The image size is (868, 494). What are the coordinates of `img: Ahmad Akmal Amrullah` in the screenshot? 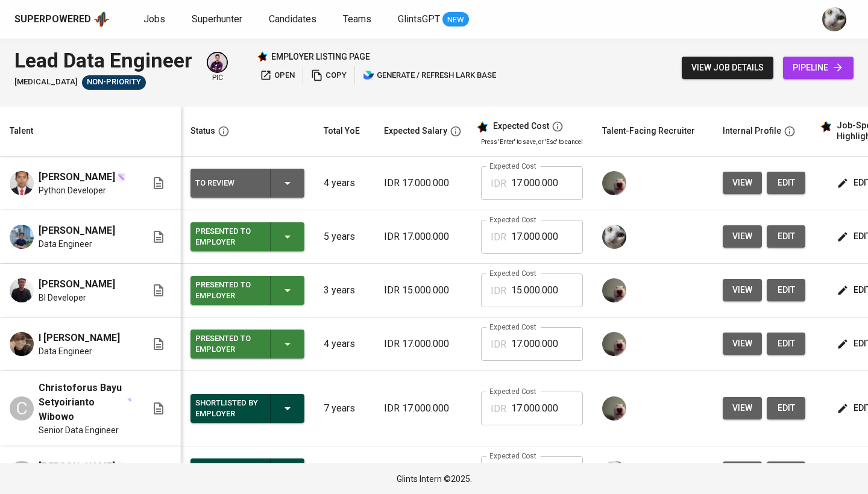 It's located at (21, 291).